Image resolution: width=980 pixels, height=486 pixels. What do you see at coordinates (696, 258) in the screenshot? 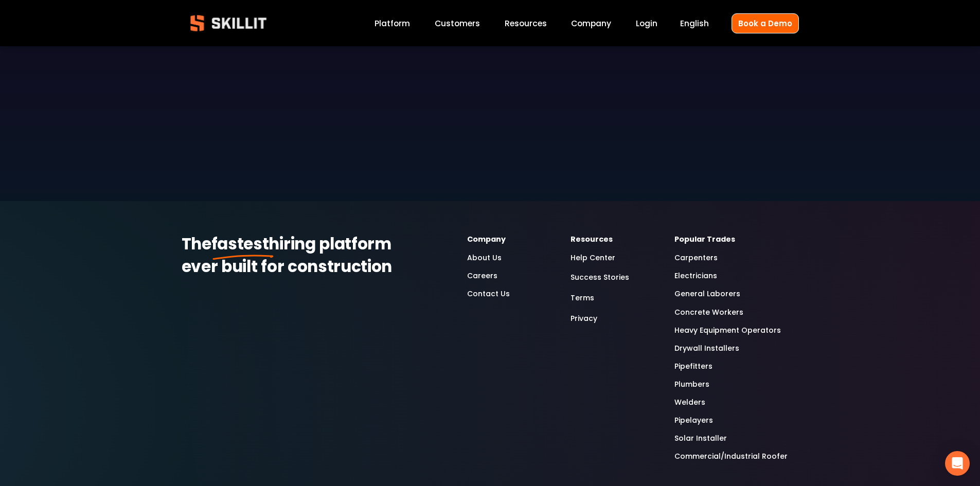
I see `a: Carpenters` at bounding box center [696, 258].